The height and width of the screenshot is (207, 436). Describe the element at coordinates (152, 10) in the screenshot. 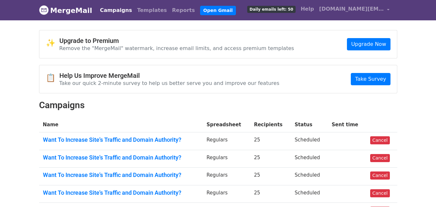

I see `a: Templates` at that location.